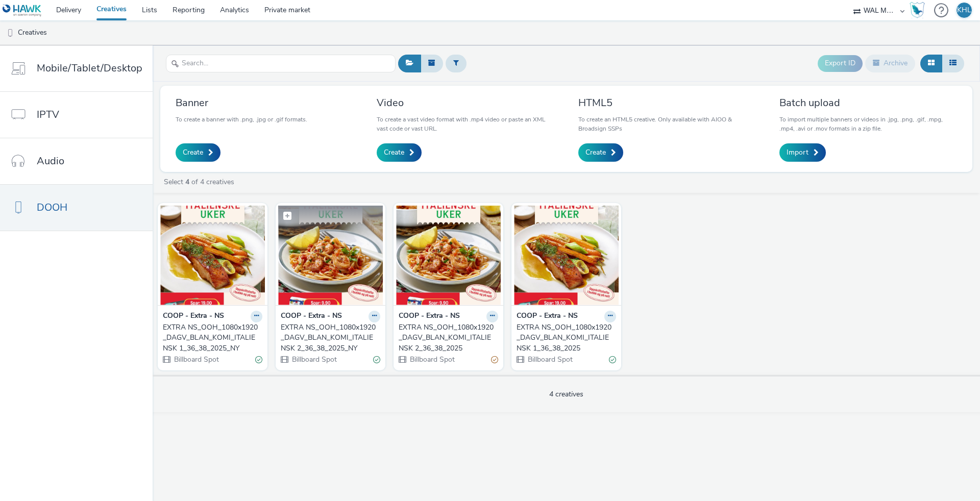 The width and height of the screenshot is (980, 501). What do you see at coordinates (917, 10) in the screenshot?
I see `div: Hawk Academy` at bounding box center [917, 10].